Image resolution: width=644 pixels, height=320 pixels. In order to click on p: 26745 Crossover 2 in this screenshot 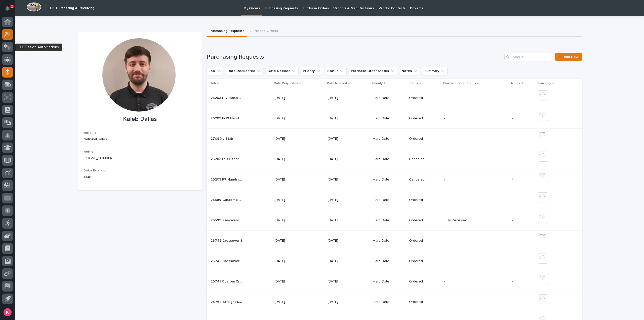, I will do `click(227, 261)`.